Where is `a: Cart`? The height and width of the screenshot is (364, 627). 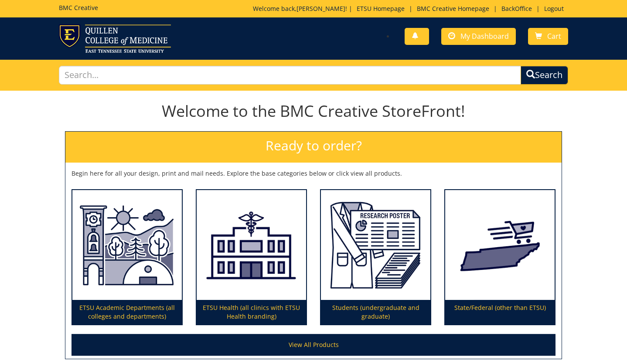
a: Cart is located at coordinates (548, 36).